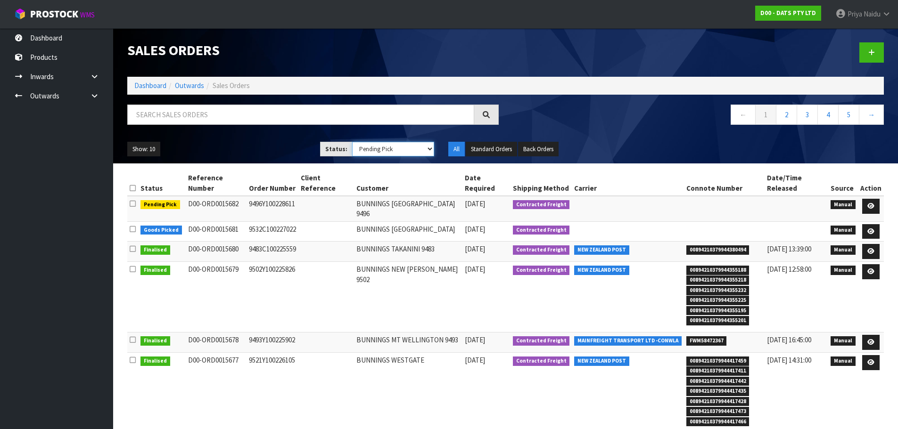  I want to click on td: 9502Y100225826, so click(272, 297).